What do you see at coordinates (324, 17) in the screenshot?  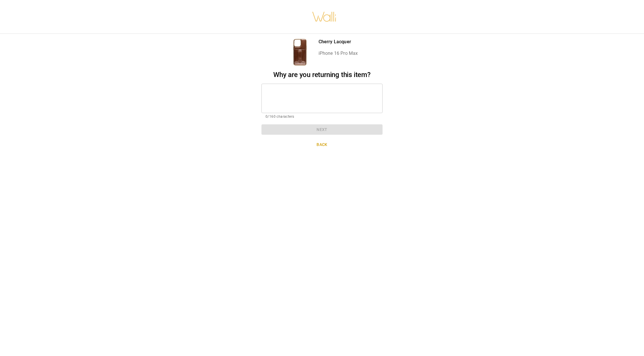 I see `img: walli-inc.myshopify.com` at bounding box center [324, 17].